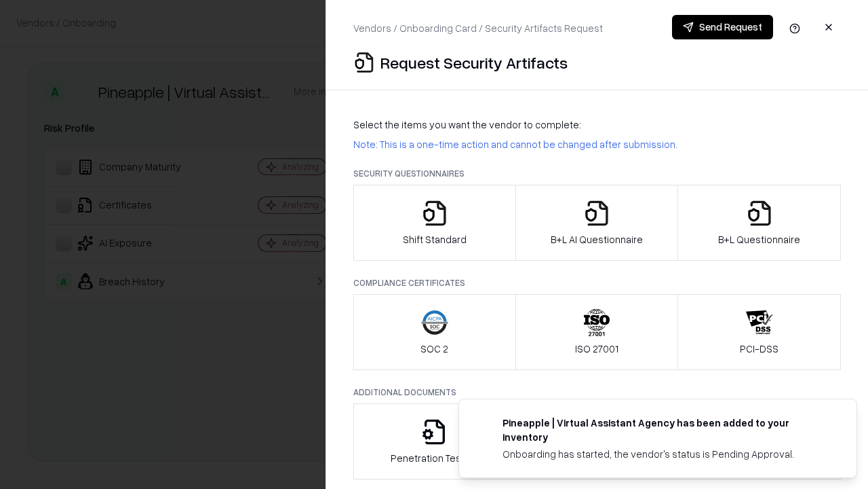 The image size is (868, 489). What do you see at coordinates (759, 332) in the screenshot?
I see `button: PCI-DSS` at bounding box center [759, 332].